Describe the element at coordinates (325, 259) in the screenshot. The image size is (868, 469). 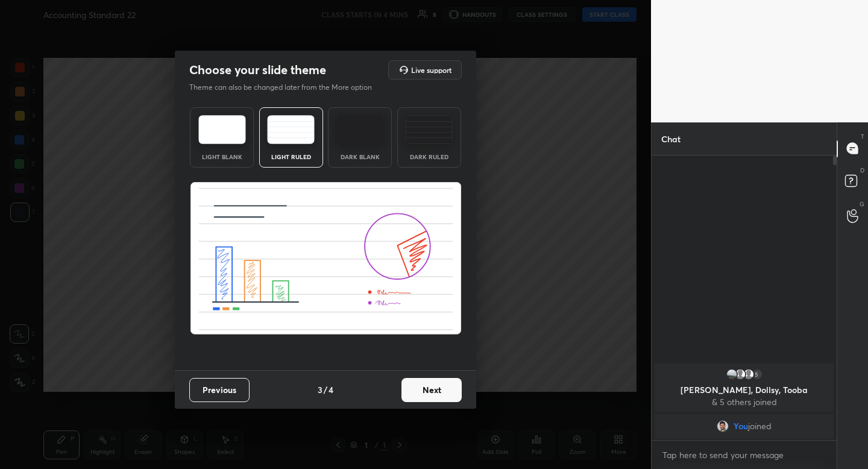
I see `img: lightRuledThemeBanner.591256ff.svg` at that location.